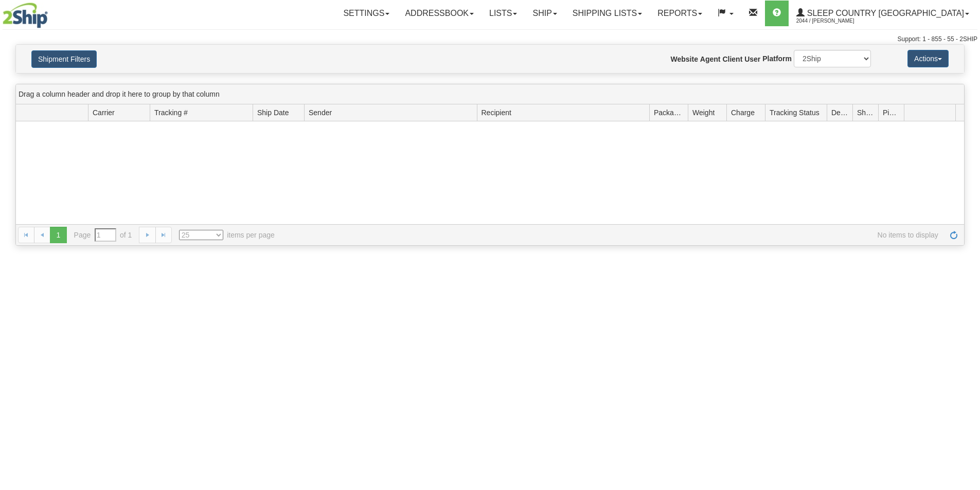  What do you see at coordinates (25, 16) in the screenshot?
I see `img: logo2044.jpg` at bounding box center [25, 16].